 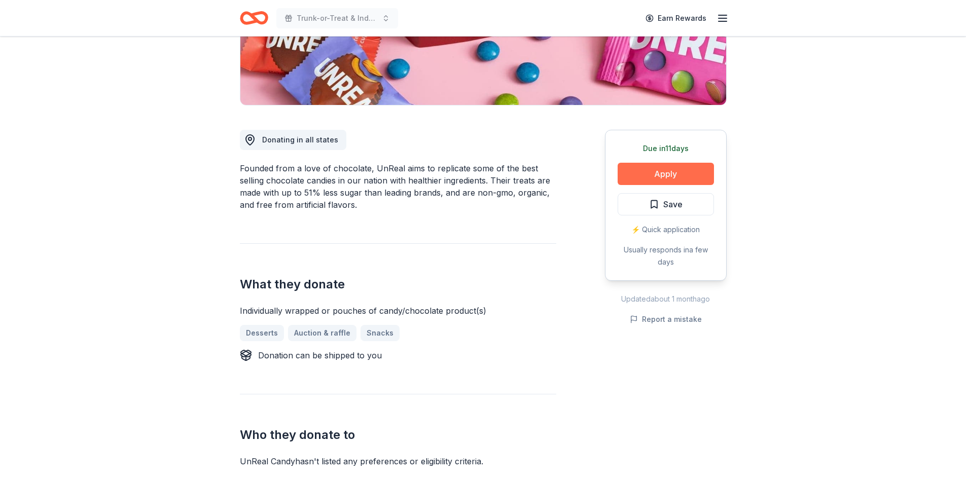 What do you see at coordinates (398, 462) in the screenshot?
I see `div: UnReal Candy hasn ' t listed any preferences or eligibility criteria.` at bounding box center [398, 462].